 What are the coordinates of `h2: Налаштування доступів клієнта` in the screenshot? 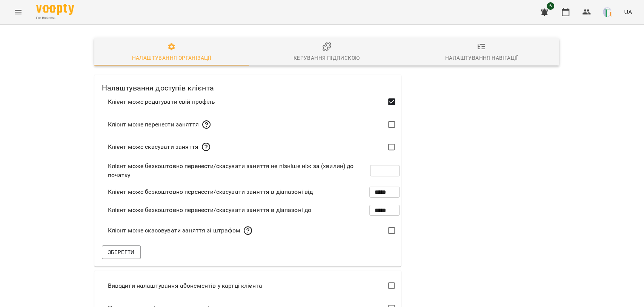 It's located at (247, 84).